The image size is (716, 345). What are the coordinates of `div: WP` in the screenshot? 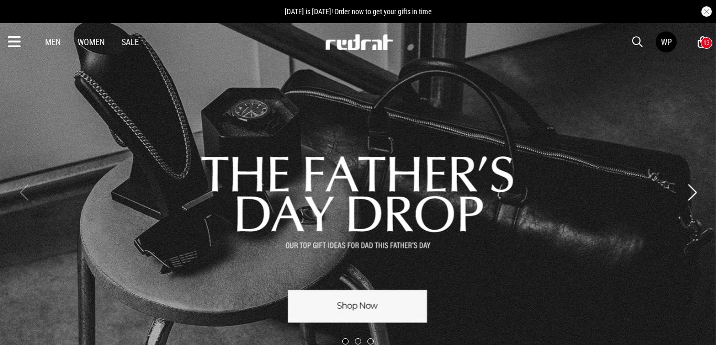 It's located at (666, 42).